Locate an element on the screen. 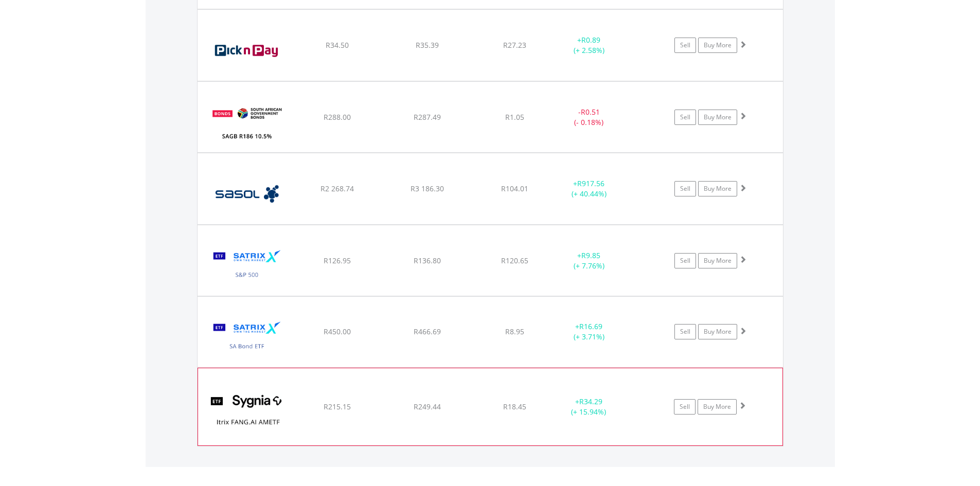 The width and height of the screenshot is (980, 486). span: R3 186.30 is located at coordinates (427, 188).